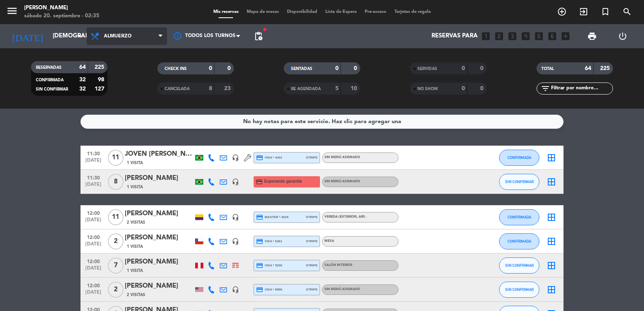 This screenshot has height=311, width=644. Describe the element at coordinates (176, 69) in the screenshot. I see `span: CHECK INS` at that location.